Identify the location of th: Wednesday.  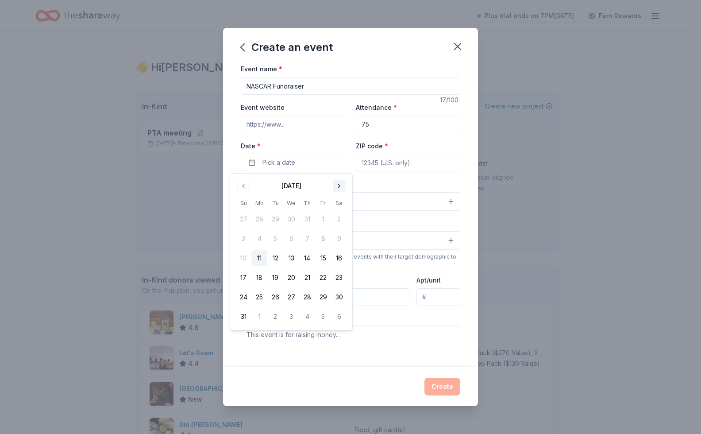
(291, 203).